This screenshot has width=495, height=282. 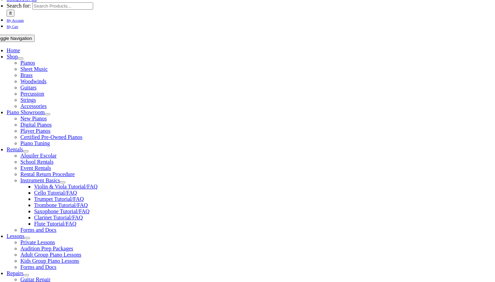 I want to click on a: Piano Showroom, so click(x=25, y=112).